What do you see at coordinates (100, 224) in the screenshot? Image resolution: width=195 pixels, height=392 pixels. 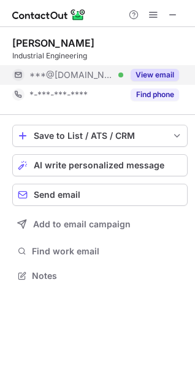 I see `button: Add to email campaign` at bounding box center [100, 224].